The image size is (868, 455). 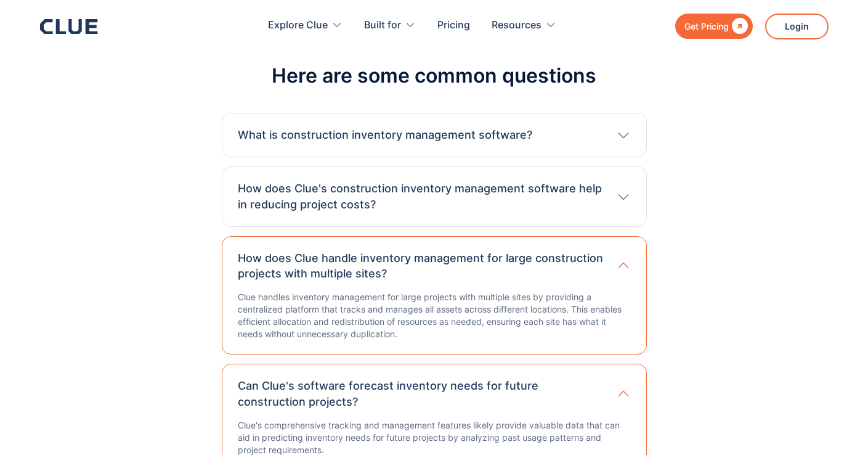 I want to click on div: Get Pricing, so click(x=707, y=26).